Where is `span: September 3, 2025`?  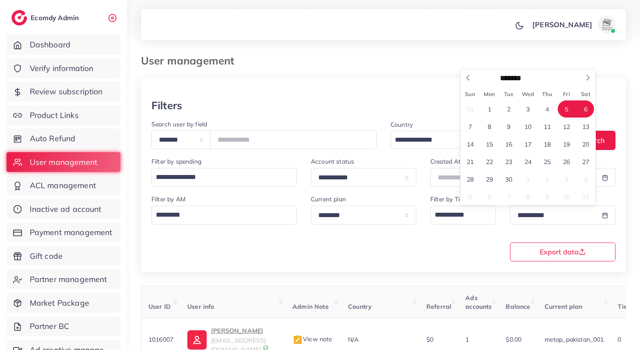 span: September 3, 2025 is located at coordinates (528, 109).